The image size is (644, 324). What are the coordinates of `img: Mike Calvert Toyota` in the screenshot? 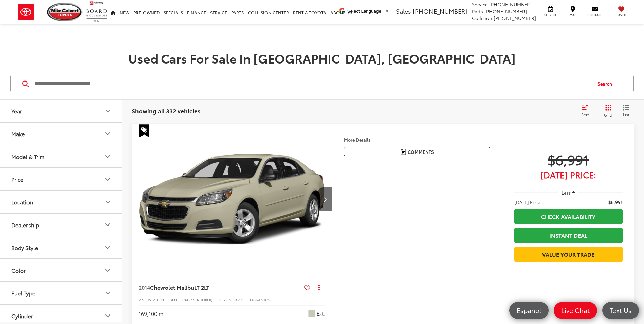 It's located at (65, 12).